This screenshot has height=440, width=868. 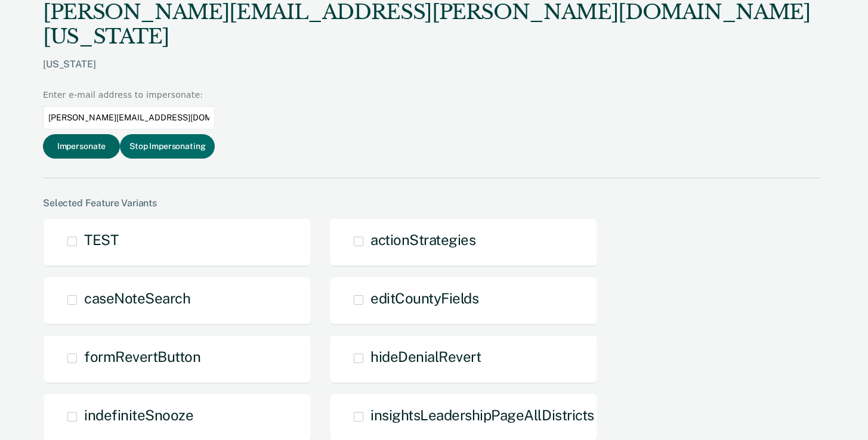 What do you see at coordinates (423, 240) in the screenshot?
I see `span: actionStrategies` at bounding box center [423, 240].